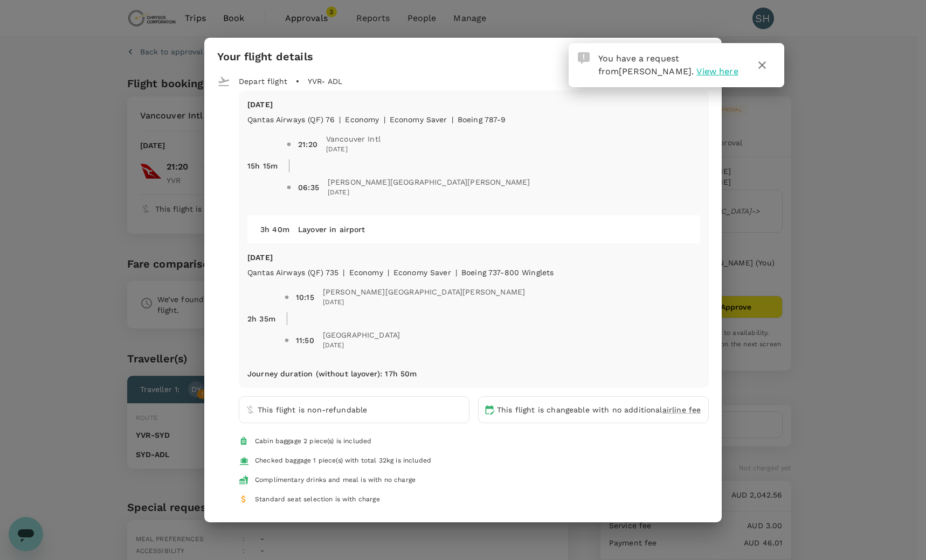  What do you see at coordinates (262, 319) in the screenshot?
I see `p: 2h 35m` at bounding box center [262, 319].